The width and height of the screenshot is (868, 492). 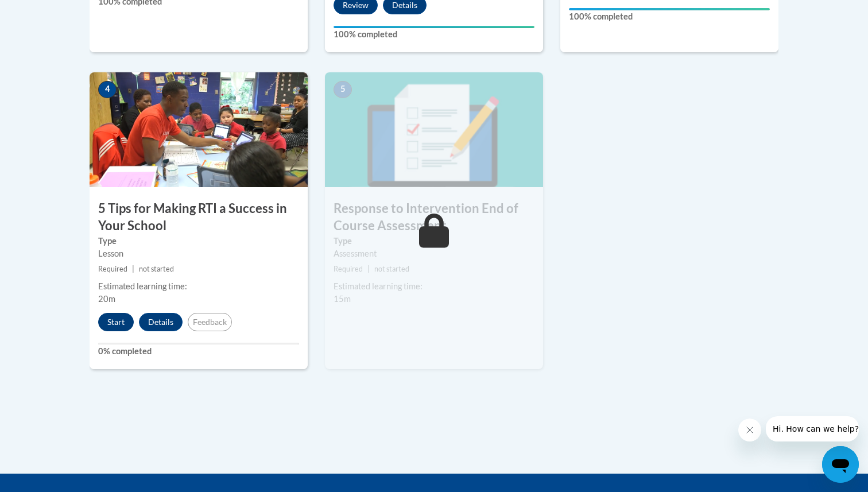 What do you see at coordinates (198, 218) in the screenshot?
I see `h3: 5 Tips for Making RTI a Success in Your School` at bounding box center [198, 218].